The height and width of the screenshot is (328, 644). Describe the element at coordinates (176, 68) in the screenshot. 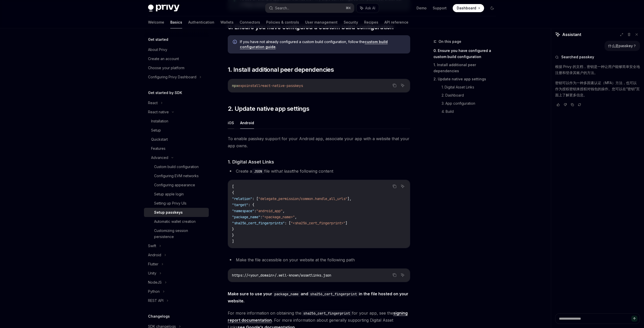

I see `a: Choose your platform` at that location.